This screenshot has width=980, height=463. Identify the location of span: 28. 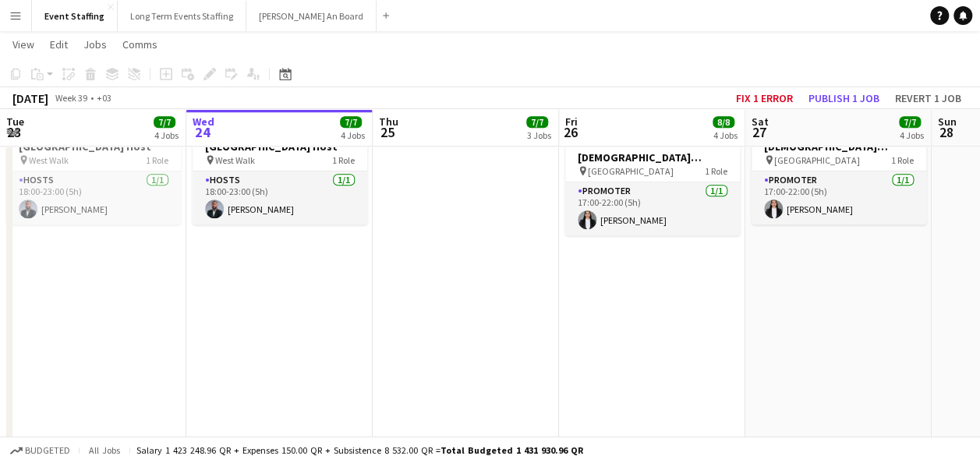
(946, 132).